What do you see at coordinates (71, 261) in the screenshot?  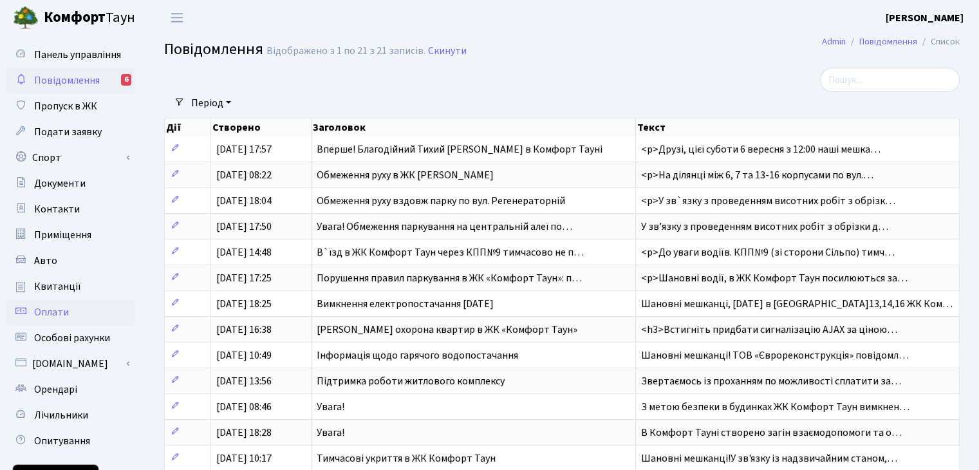 I see `a: Авто` at bounding box center [71, 261].